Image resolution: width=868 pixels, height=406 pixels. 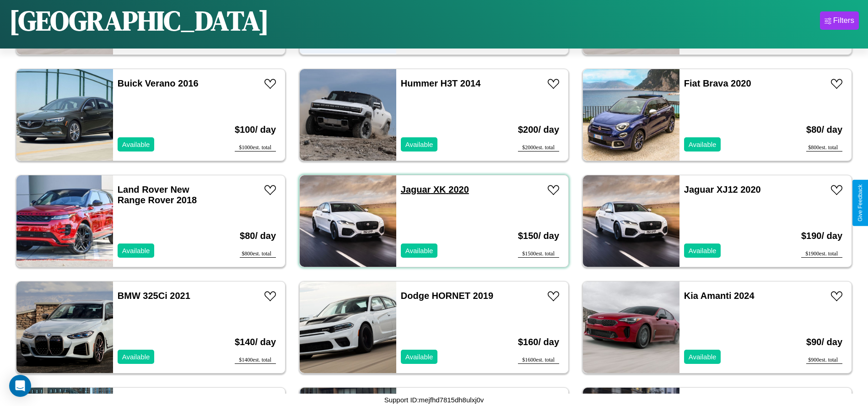 What do you see at coordinates (822, 254) in the screenshot?
I see `div: $ 1900 est. total` at bounding box center [822, 254].